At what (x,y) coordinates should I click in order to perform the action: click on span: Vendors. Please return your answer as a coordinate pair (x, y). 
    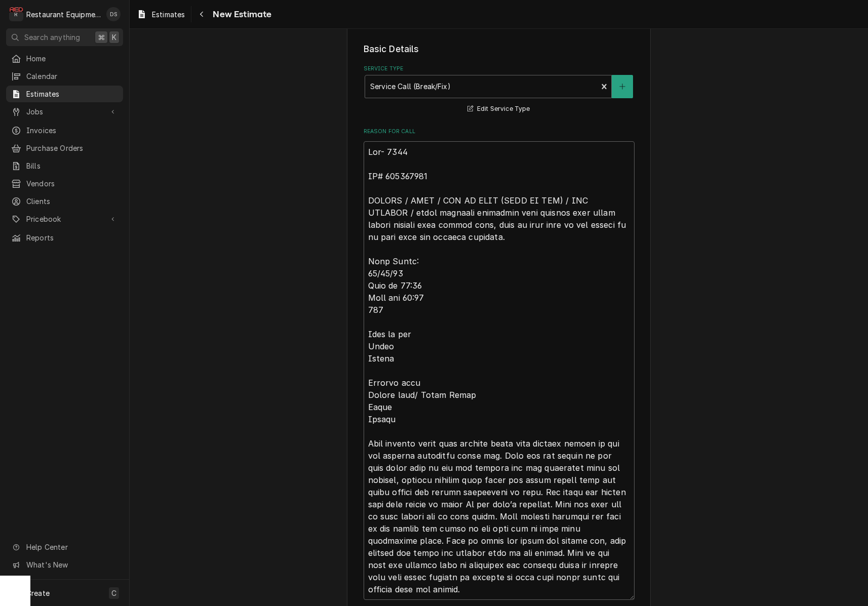
    Looking at the image, I should click on (72, 183).